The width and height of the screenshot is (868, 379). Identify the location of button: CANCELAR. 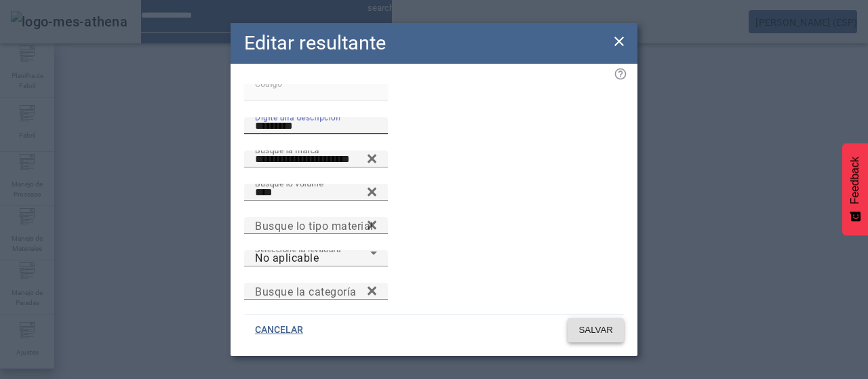
(279, 331).